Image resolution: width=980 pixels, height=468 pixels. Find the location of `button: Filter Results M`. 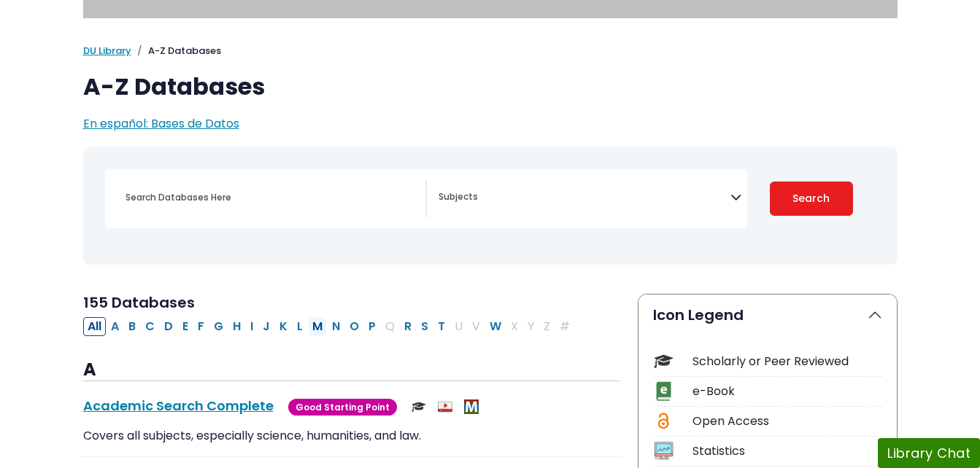

button: Filter Results M is located at coordinates (317, 327).